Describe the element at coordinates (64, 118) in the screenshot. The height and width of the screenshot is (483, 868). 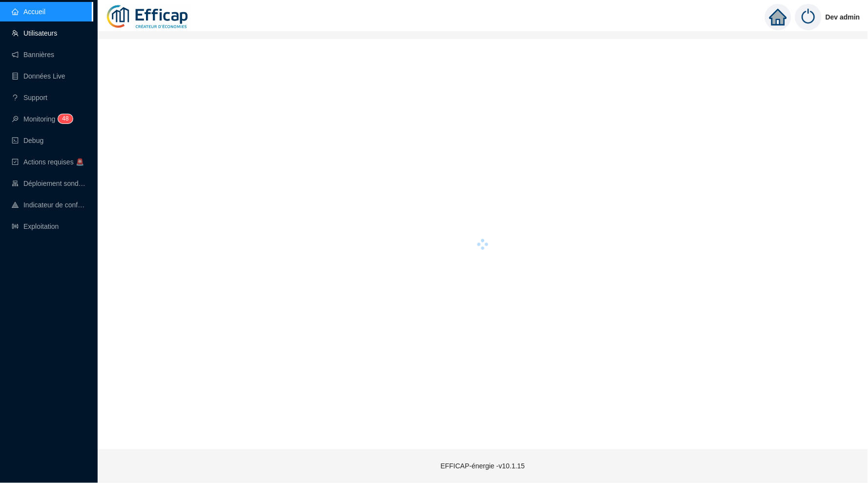
I see `span: 4` at that location.